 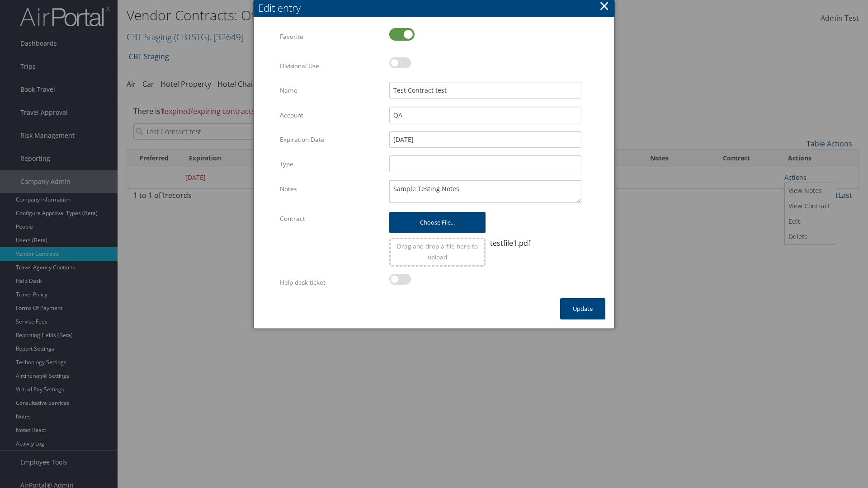 What do you see at coordinates (331, 219) in the screenshot?
I see `label: Contract` at bounding box center [331, 219].